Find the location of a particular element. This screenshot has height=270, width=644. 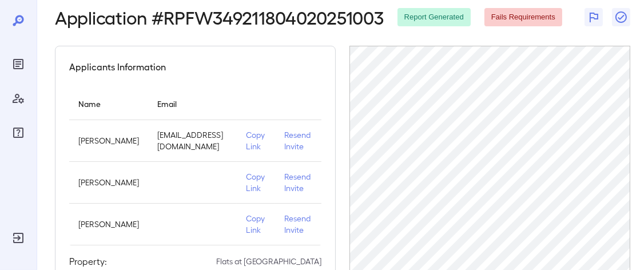

h5: Property: is located at coordinates (88, 262).